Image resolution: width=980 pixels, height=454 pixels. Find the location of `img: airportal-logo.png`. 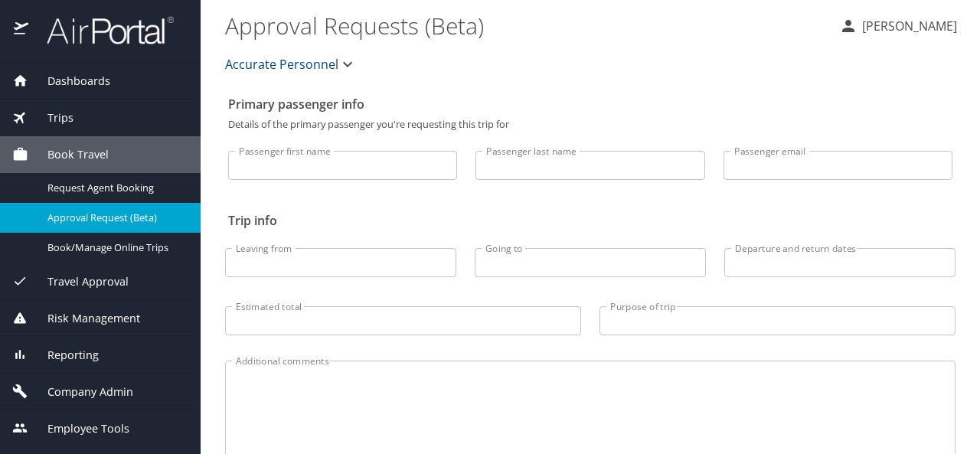

img: airportal-logo.png is located at coordinates (102, 30).